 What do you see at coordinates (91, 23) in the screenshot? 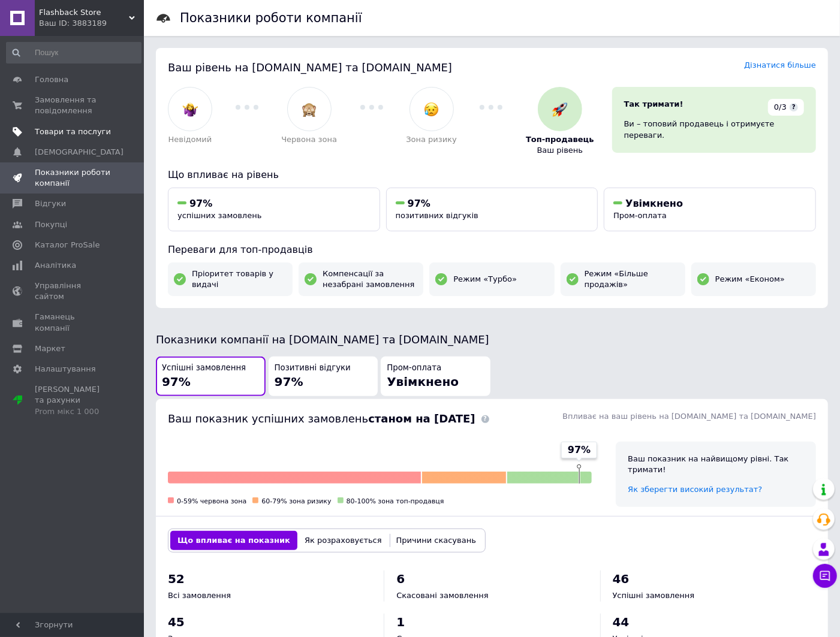
I see `div: Ваш ID: 3883189` at bounding box center [91, 23].